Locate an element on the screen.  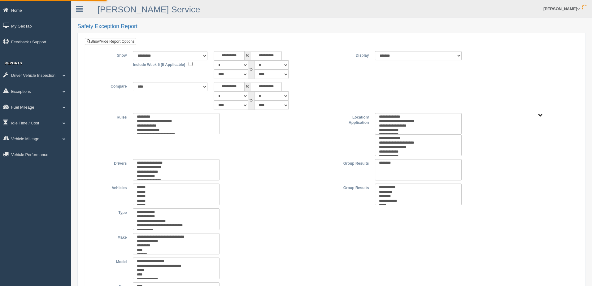
label: Type is located at coordinates (110, 212).